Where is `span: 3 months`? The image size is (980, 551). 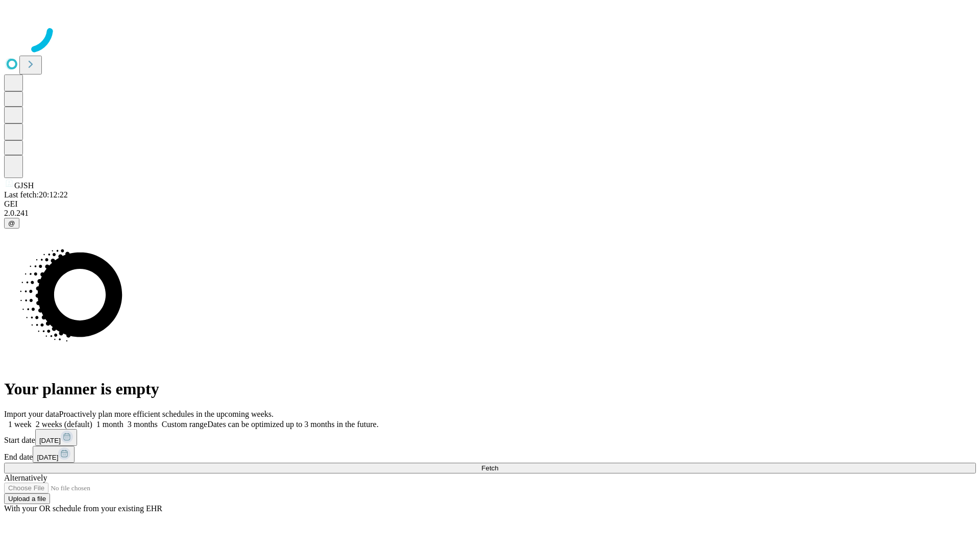
span: 3 months is located at coordinates (142, 424).